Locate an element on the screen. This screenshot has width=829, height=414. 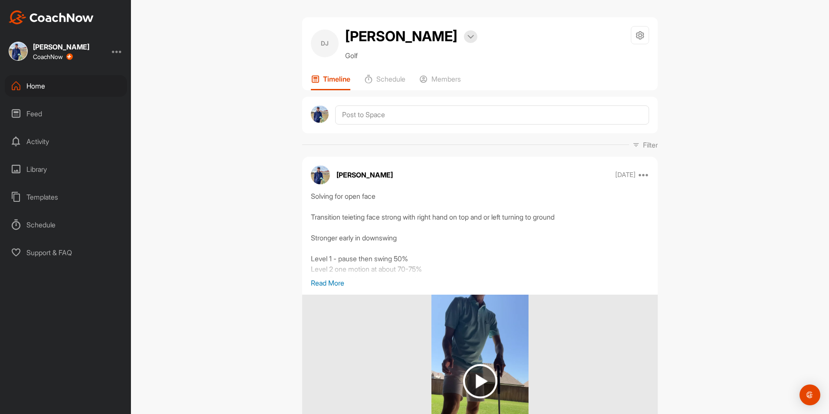
div: Home is located at coordinates (66, 86).